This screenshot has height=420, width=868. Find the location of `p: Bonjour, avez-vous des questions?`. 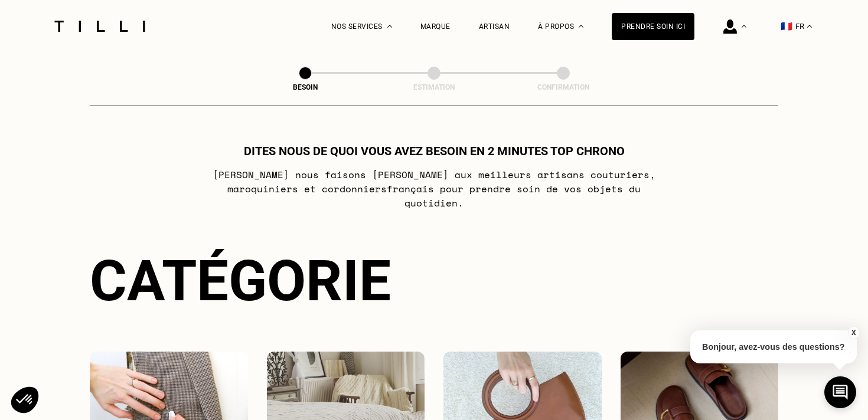

p: Bonjour, avez-vous des questions? is located at coordinates (774, 347).